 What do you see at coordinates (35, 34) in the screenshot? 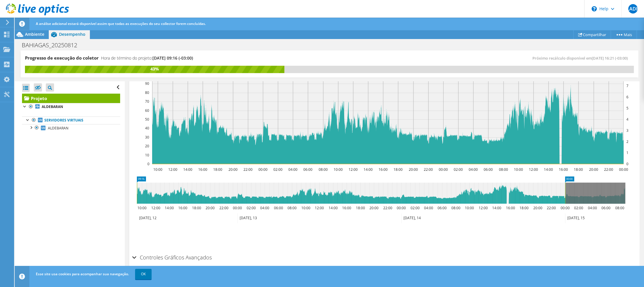
I see `span: Ambiente` at bounding box center [35, 34].